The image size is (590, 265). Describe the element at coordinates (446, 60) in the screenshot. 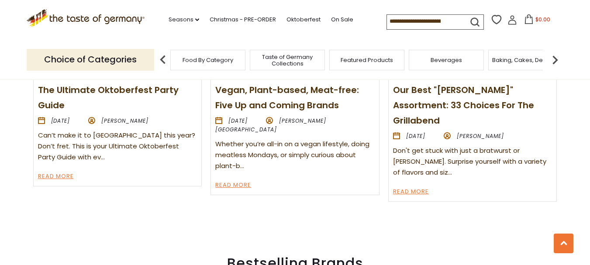

I see `span: Beverages` at that location.